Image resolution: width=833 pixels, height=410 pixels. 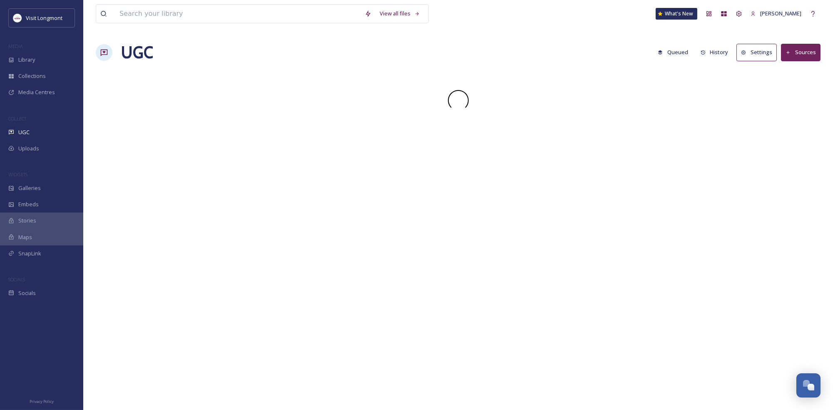 What do you see at coordinates (17, 118) in the screenshot?
I see `span: COLLECT` at bounding box center [17, 118].